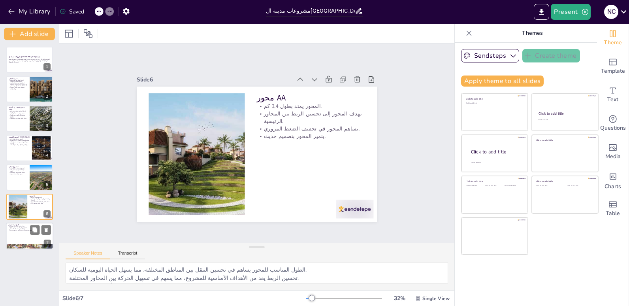 This screenshot has height=306, width=629. Describe the element at coordinates (30, 11) in the screenshot. I see `button: My Library` at that location.